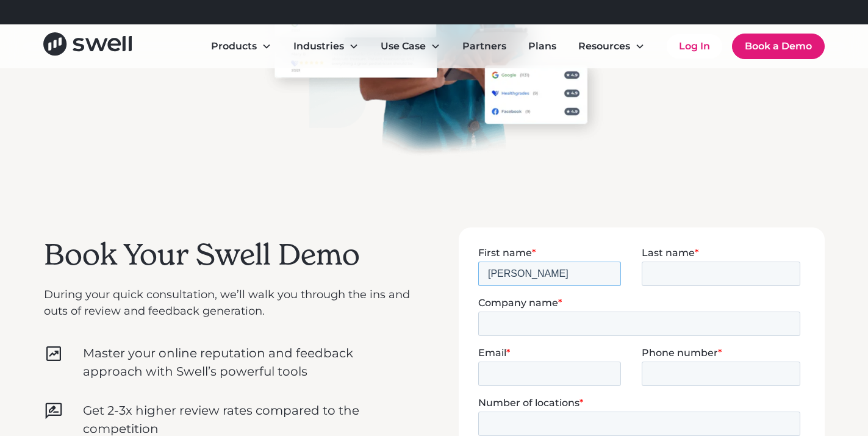  What do you see at coordinates (778, 46) in the screenshot?
I see `a: Book a Demo` at bounding box center [778, 46].